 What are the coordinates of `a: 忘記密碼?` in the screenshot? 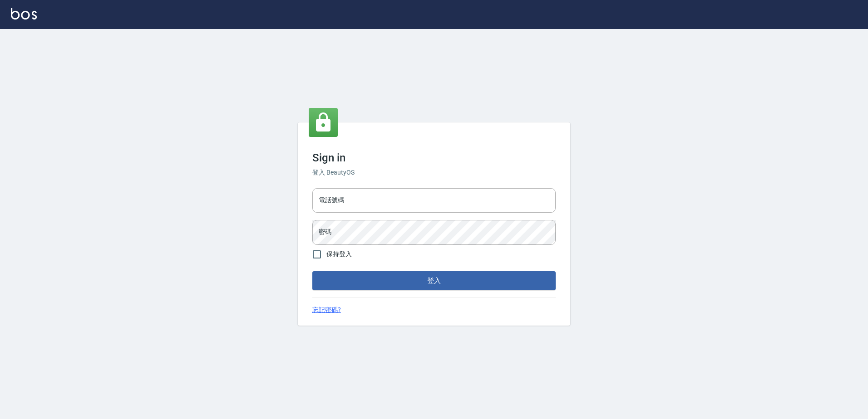 It's located at (326, 309).